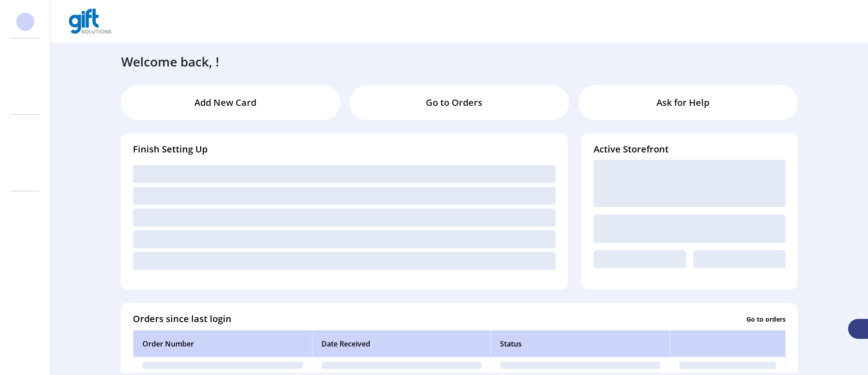 The height and width of the screenshot is (375, 868). I want to click on h4: Active Storefront, so click(689, 149).